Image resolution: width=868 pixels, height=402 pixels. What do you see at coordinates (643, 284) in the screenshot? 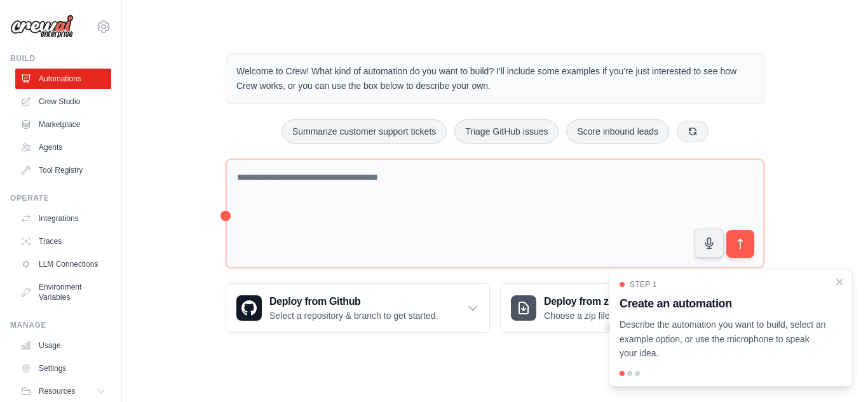
I see `span: Step 1` at bounding box center [643, 284].